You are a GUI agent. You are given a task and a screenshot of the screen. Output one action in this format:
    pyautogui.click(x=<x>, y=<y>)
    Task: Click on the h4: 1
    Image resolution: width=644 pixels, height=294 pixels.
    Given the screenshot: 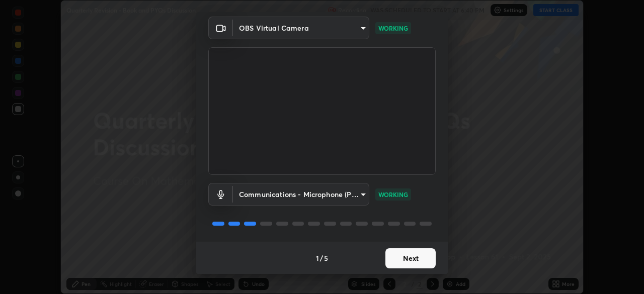 What is the action you would take?
    pyautogui.click(x=317, y=258)
    